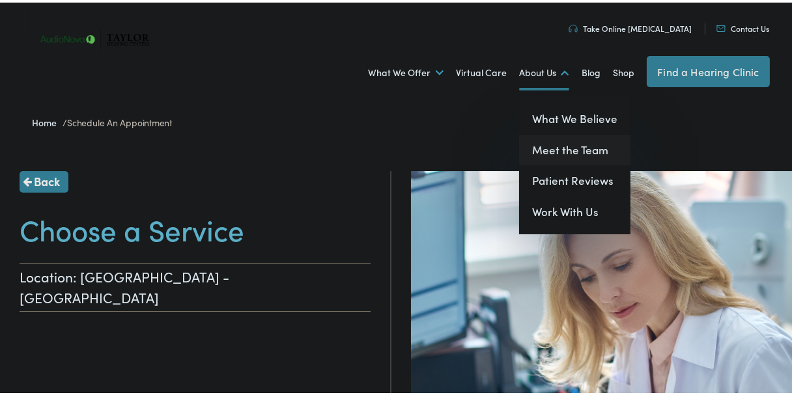 The height and width of the screenshot is (395, 792). I want to click on a: Home, so click(47, 120).